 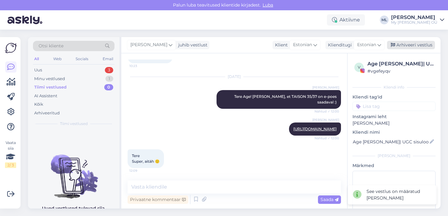 I want to click on p: Kliendi tag'id, so click(x=394, y=97).